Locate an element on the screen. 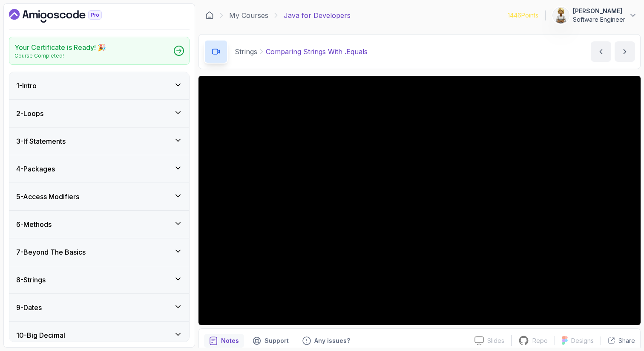 This screenshot has height=351, width=644. button: next content is located at coordinates (625, 52).